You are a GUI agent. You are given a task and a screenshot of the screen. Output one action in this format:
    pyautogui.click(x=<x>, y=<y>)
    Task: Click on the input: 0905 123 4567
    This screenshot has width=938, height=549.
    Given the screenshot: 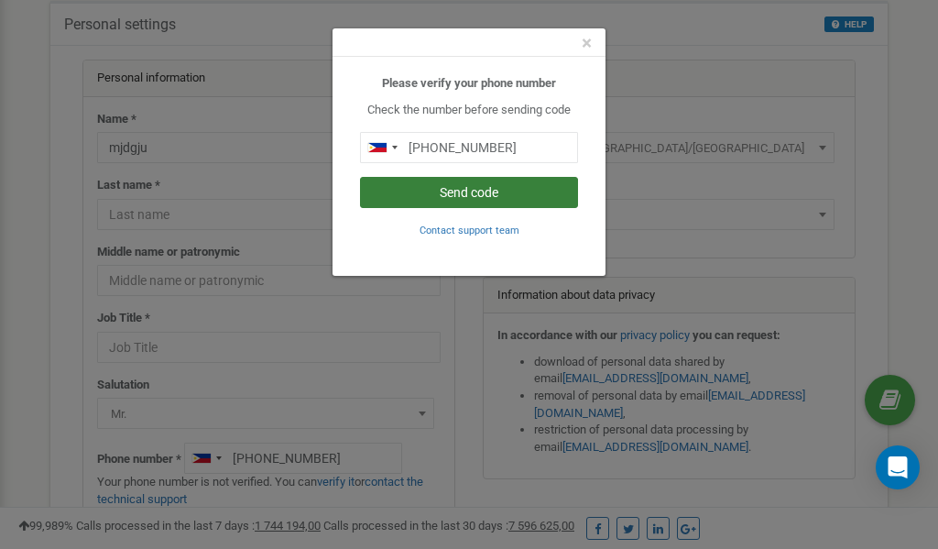 What is the action you would take?
    pyautogui.click(x=469, y=147)
    